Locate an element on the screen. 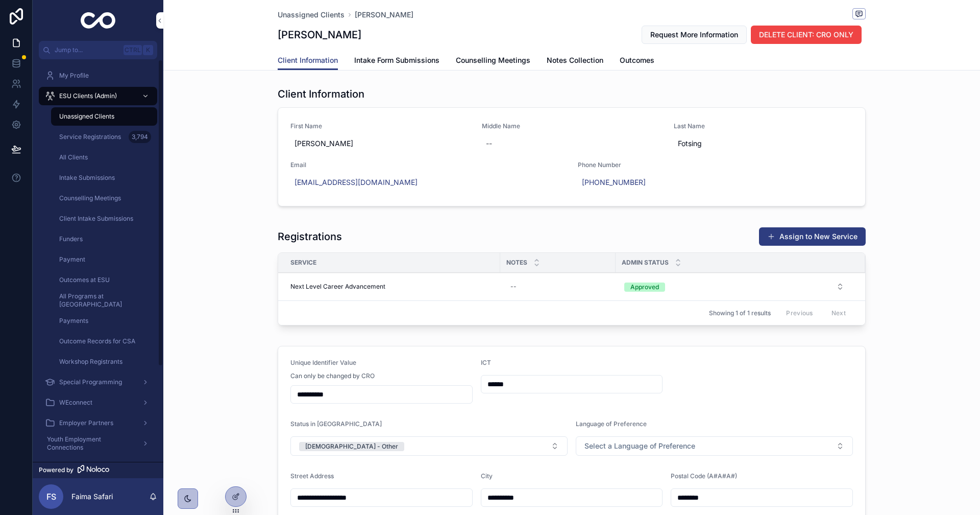 This screenshot has width=980, height=515. span: Funders is located at coordinates (71, 239).